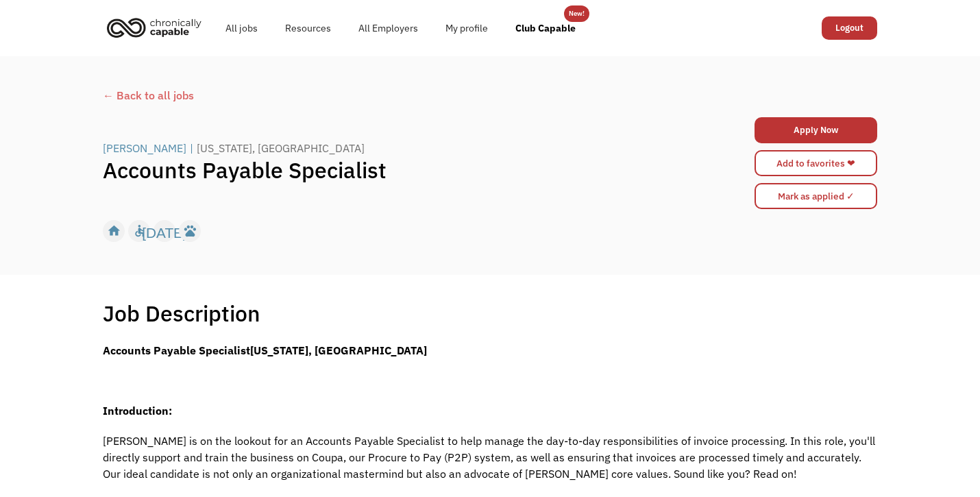  I want to click on div: accessible, so click(139, 231).